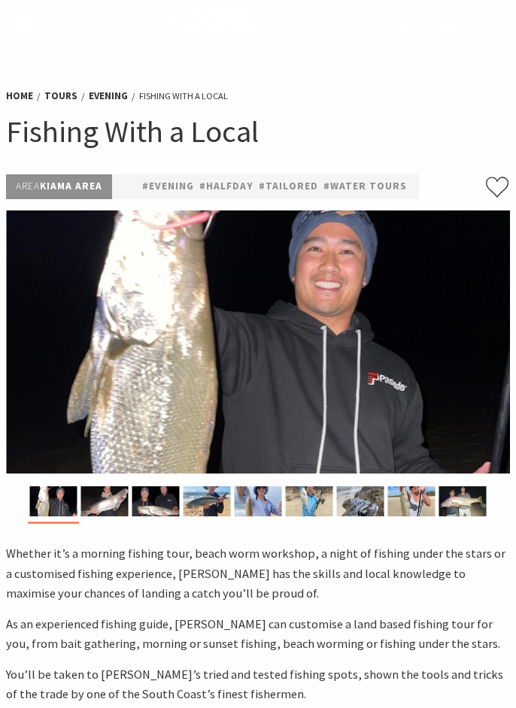 This screenshot has height=708, width=516. I want to click on img: Salmon, so click(207, 501).